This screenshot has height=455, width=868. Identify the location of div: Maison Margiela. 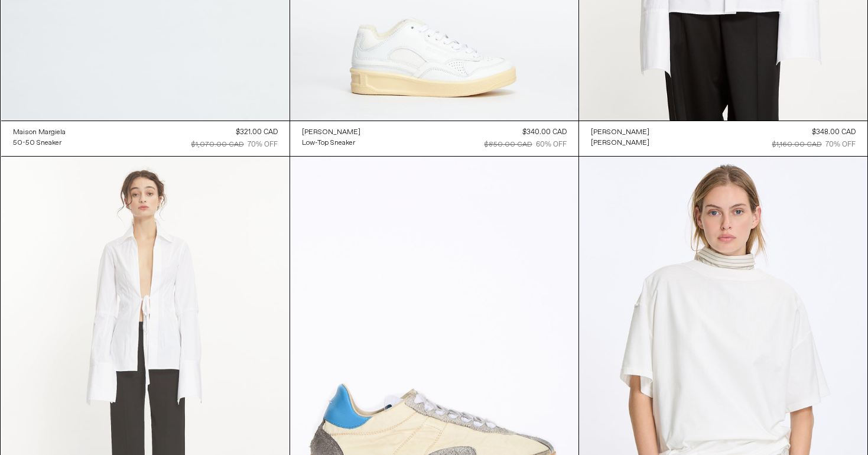
(39, 133).